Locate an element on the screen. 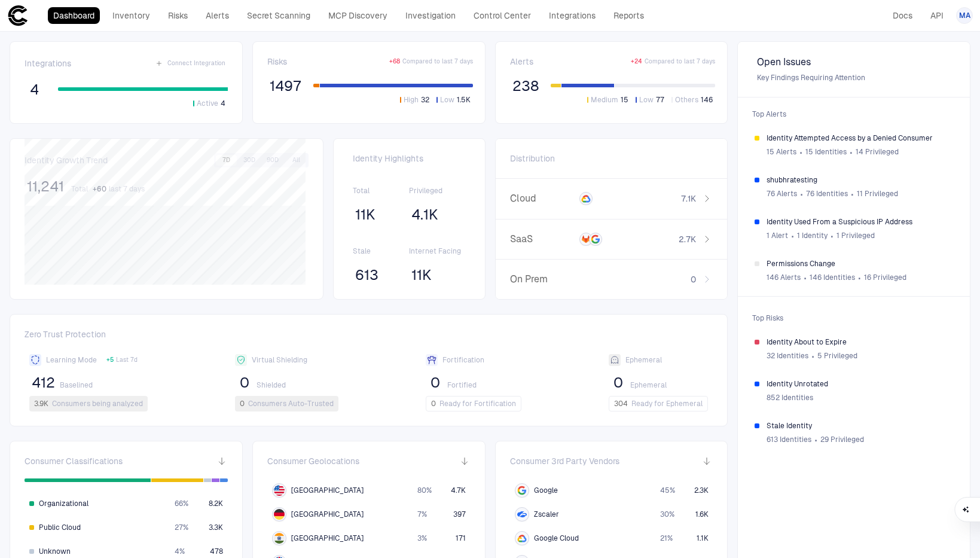 Image resolution: width=980 pixels, height=558 pixels. span: Fortified is located at coordinates (461, 385).